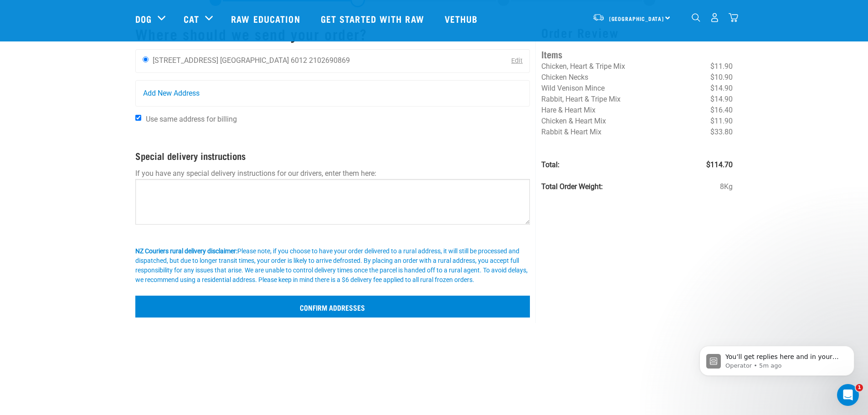  Describe the element at coordinates (191, 19) in the screenshot. I see `a: Cat` at that location.